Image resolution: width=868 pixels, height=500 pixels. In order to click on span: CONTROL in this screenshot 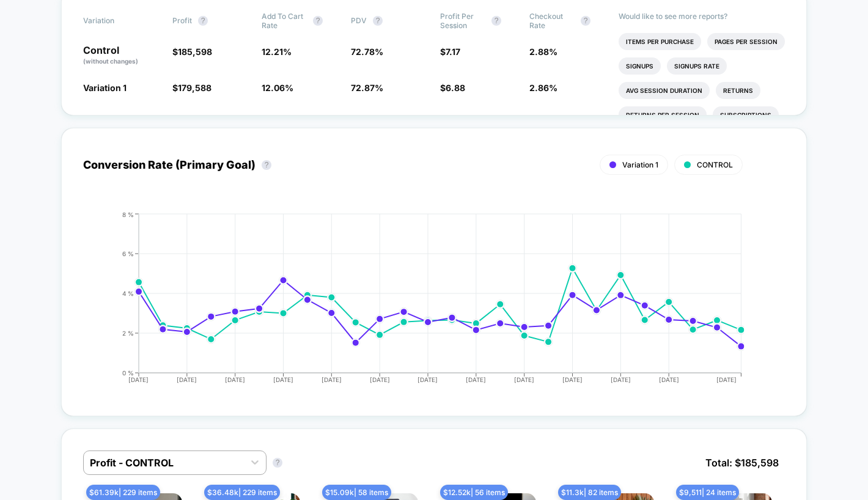, I will do `click(714, 165)`.